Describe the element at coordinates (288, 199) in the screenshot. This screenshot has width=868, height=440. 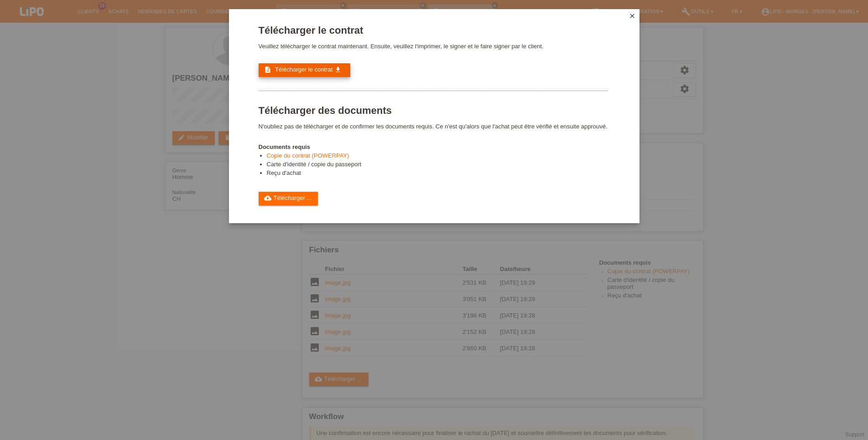
I see `a: cloud_uploadTélécharger ...` at that location.